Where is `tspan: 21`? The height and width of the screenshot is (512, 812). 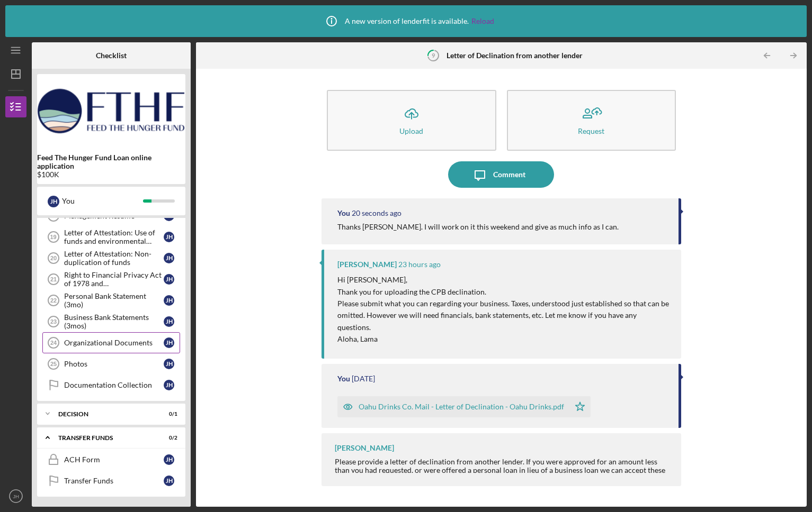
tspan: 21 is located at coordinates (53, 279).